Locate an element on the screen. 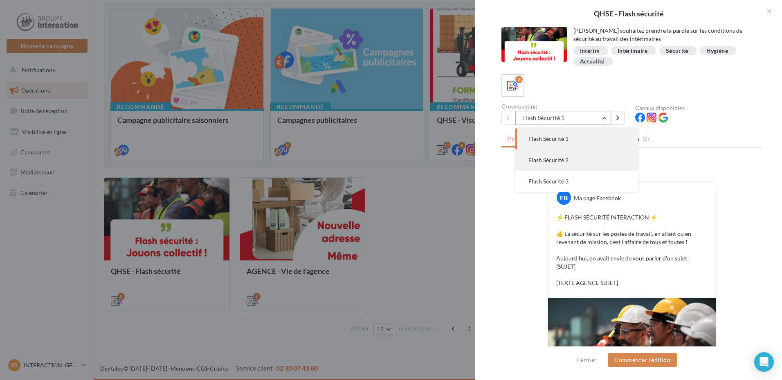 Image resolution: width=782 pixels, height=380 pixels. div: Hygiène is located at coordinates (717, 51).